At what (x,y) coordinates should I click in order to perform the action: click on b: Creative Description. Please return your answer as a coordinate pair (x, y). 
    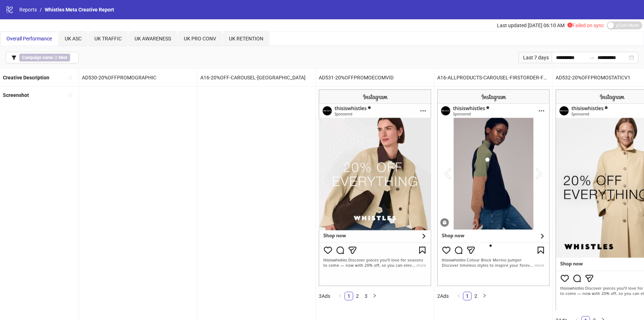
    Looking at the image, I should click on (26, 78).